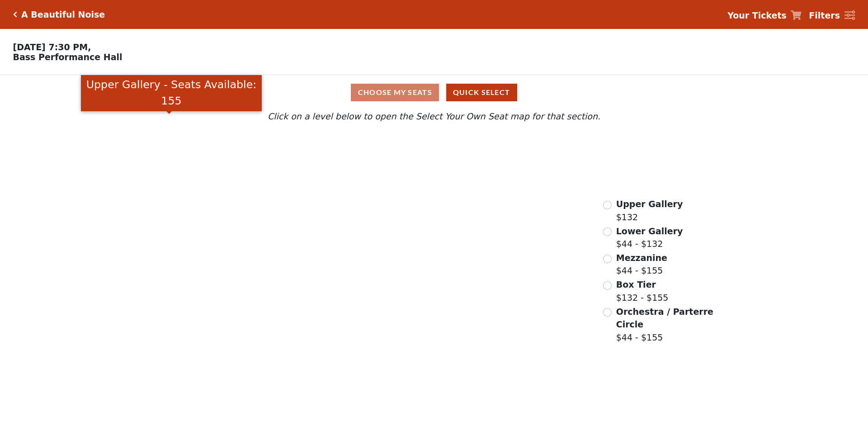 The height and width of the screenshot is (431, 868). Describe the element at coordinates (665, 318) in the screenshot. I see `span: Orchestra / Parterre Circle` at that location.